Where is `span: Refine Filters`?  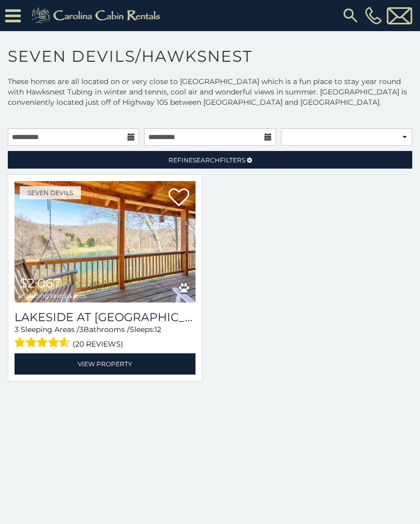
span: Refine Filters is located at coordinates (207, 160).